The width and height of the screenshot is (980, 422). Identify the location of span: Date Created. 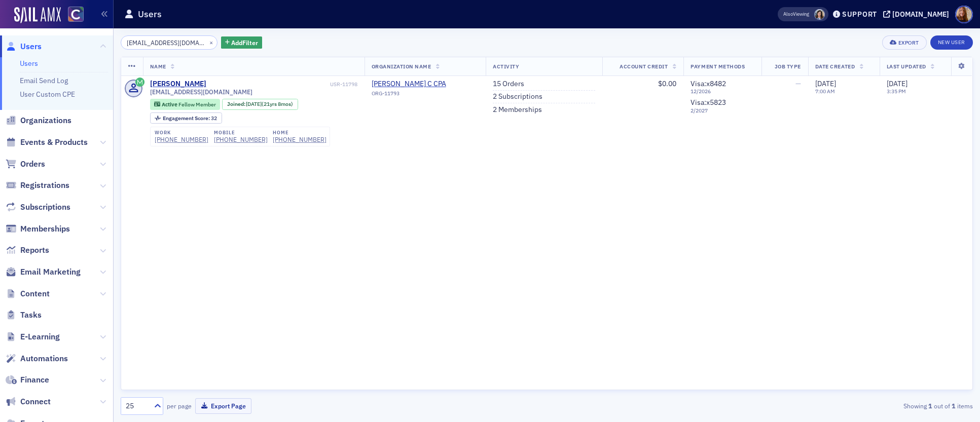
(835, 66).